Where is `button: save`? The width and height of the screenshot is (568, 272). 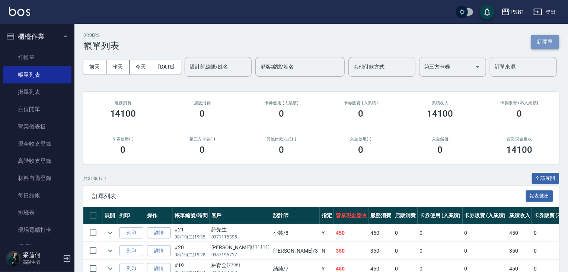 button: save is located at coordinates (487, 12).